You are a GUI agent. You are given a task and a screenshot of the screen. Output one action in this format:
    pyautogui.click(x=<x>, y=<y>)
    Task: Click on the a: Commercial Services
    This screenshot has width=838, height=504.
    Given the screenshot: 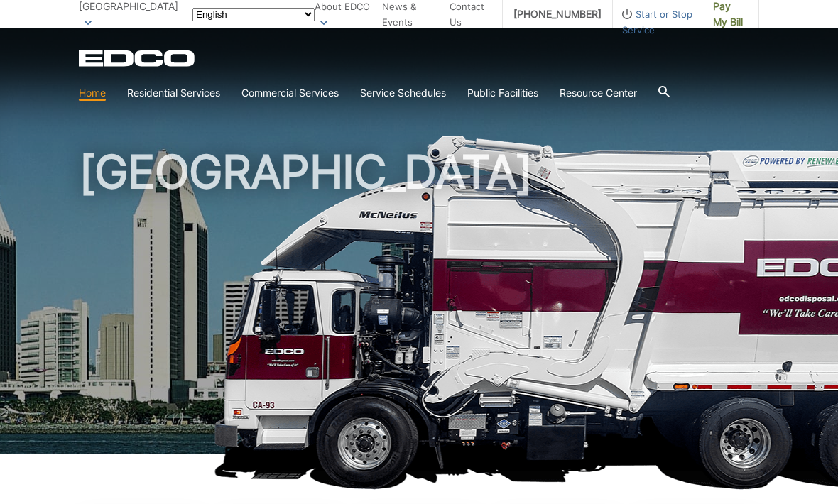 What is the action you would take?
    pyautogui.click(x=290, y=93)
    